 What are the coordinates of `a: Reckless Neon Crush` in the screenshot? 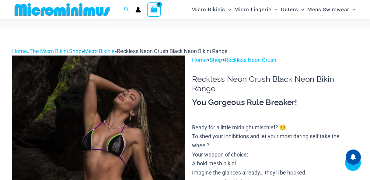 It's located at (250, 60).